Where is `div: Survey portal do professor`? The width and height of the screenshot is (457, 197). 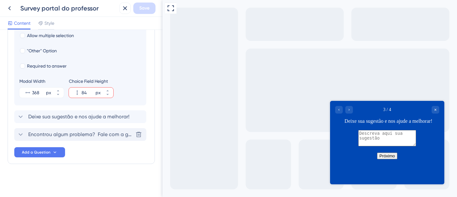
div: Survey portal do professor is located at coordinates (69, 8).